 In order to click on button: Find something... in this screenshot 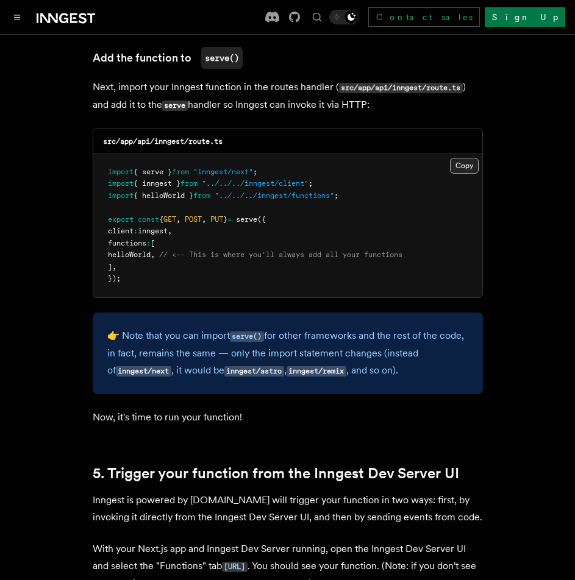, I will do `click(317, 17)`.